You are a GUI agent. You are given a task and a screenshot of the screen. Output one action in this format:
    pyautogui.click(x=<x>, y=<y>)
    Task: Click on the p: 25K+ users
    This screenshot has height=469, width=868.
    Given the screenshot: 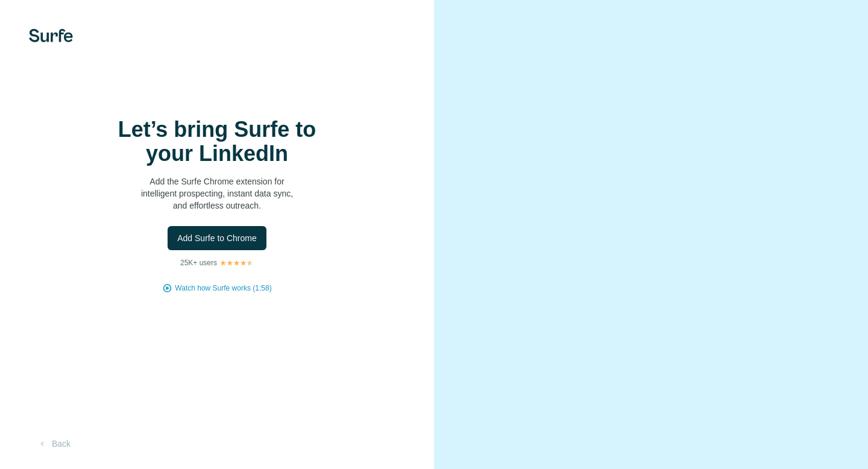 What is the action you would take?
    pyautogui.click(x=199, y=263)
    